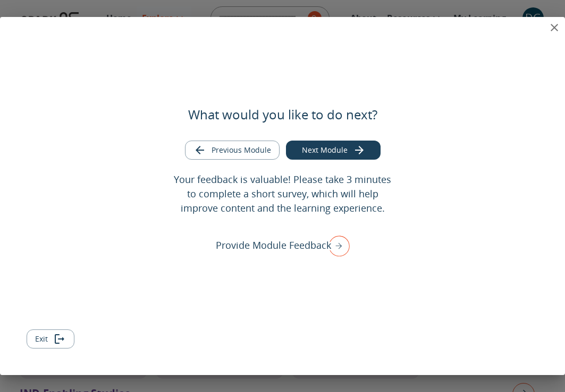 The image size is (565, 392). What do you see at coordinates (282, 194) in the screenshot?
I see `p: Your feedback is valuable! Please take 3 minutes to complete a short survey, which will help impr...` at bounding box center [282, 194].